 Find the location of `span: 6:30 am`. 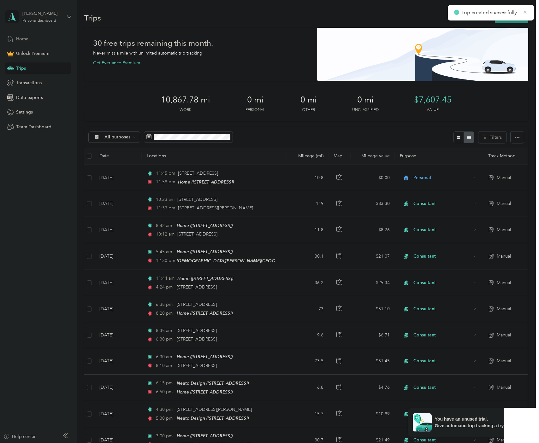

span: 6:30 am is located at coordinates (165, 357).